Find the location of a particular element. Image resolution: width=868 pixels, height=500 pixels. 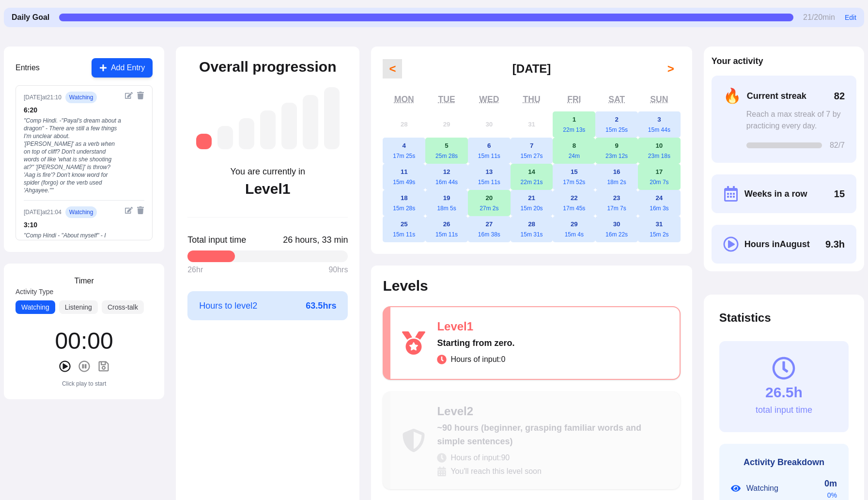

div: 18m 5s is located at coordinates (447, 208).